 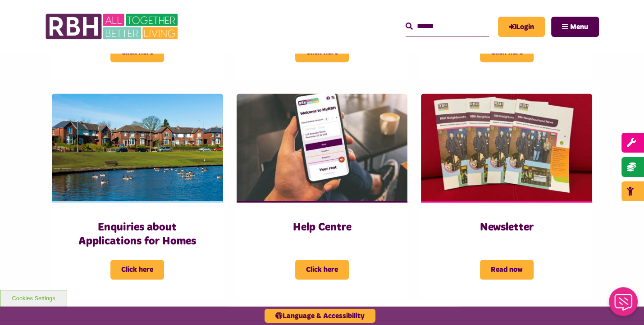 What do you see at coordinates (138, 147) in the screenshot?
I see `img: Dewhirst Rd 03` at bounding box center [138, 147].